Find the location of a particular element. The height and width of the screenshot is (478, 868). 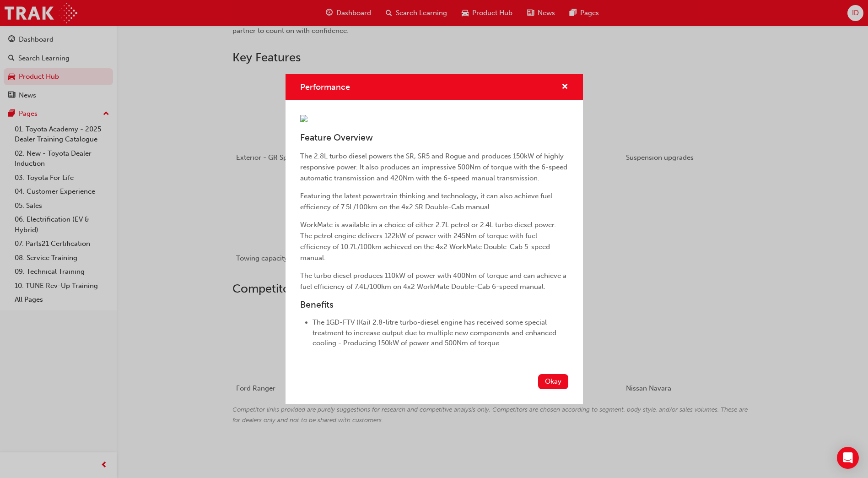

div: Performance is located at coordinates (434, 239).